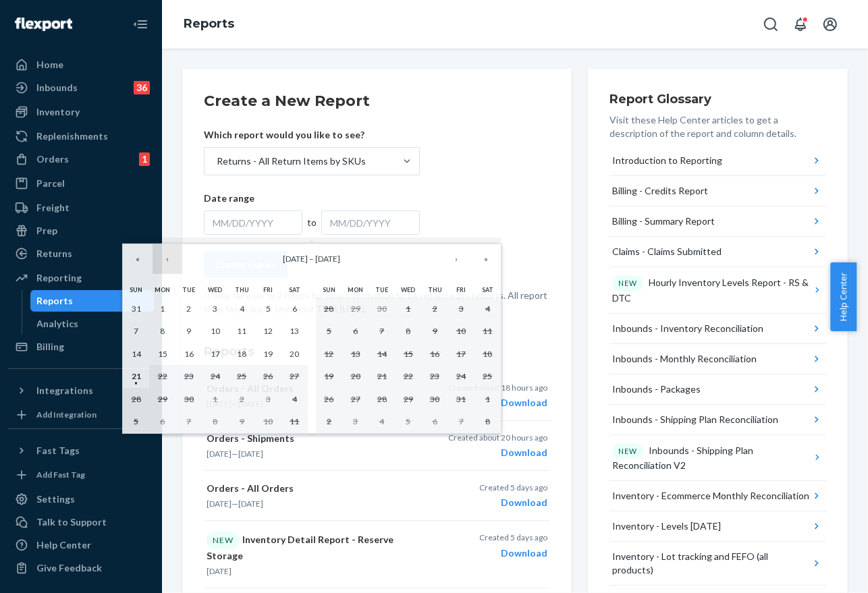 The width and height of the screenshot is (868, 593). What do you see at coordinates (487, 289) in the screenshot?
I see `abbr: Saturday` at bounding box center [487, 289].